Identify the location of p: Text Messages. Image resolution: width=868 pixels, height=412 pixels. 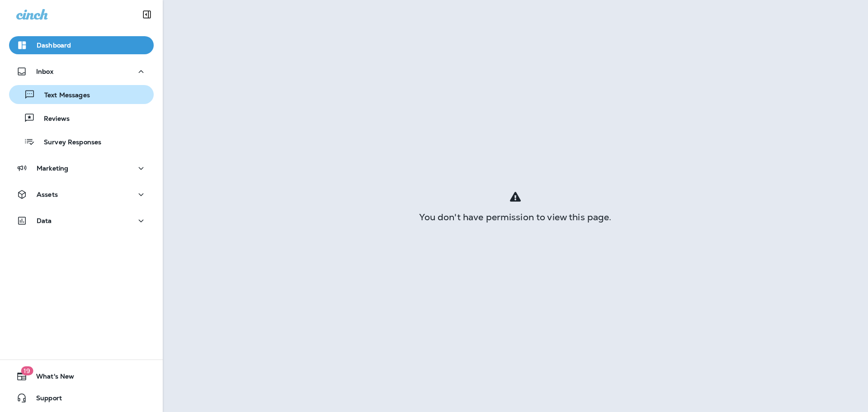
(63, 95).